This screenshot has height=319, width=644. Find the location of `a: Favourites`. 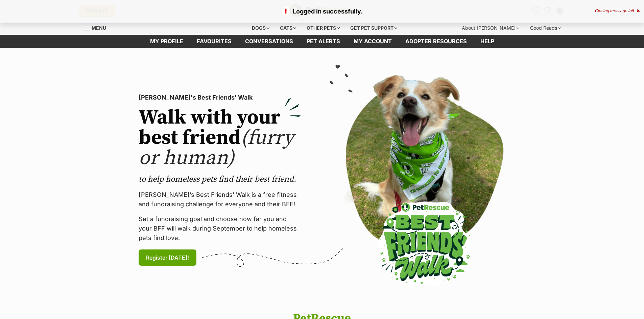

a: Favourites is located at coordinates (214, 41).